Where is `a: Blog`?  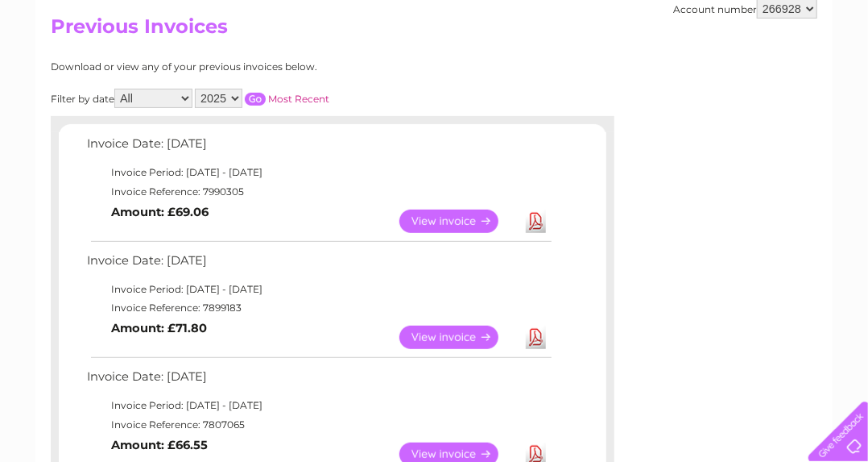 a: Blog is located at coordinates (739, 74).